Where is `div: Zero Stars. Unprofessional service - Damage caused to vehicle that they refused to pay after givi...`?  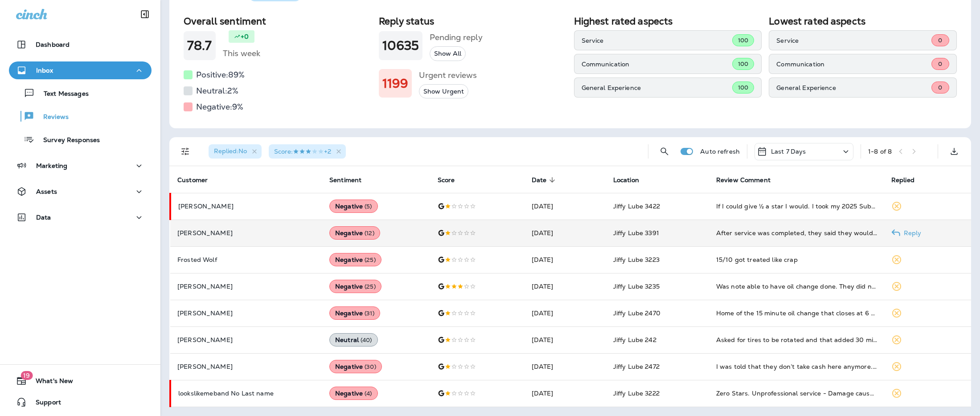 div: Zero Stars. Unprofessional service - Damage caused to vehicle that they refused to pay after givi... is located at coordinates (797, 393).